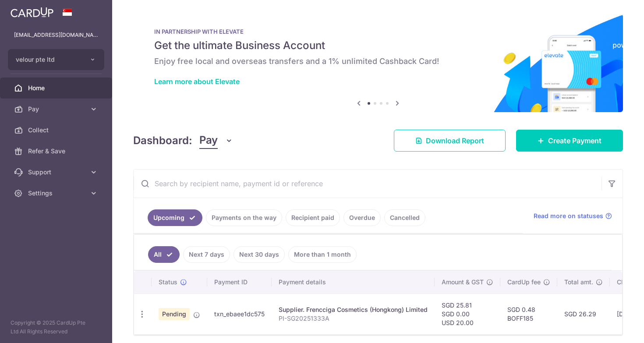 The image size is (644, 343). I want to click on a: Download Report, so click(450, 141).